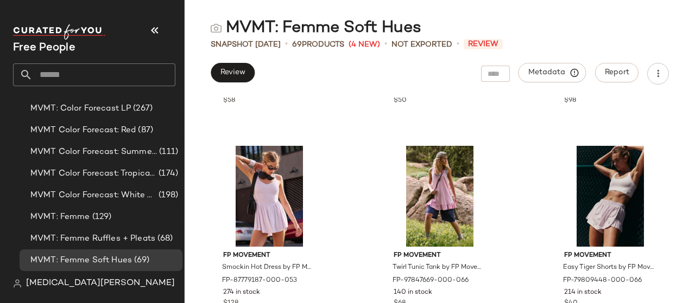  I want to click on span: Smockin Hot Dress by FP Movement at Free People in Purple, Size: L, so click(268, 268).